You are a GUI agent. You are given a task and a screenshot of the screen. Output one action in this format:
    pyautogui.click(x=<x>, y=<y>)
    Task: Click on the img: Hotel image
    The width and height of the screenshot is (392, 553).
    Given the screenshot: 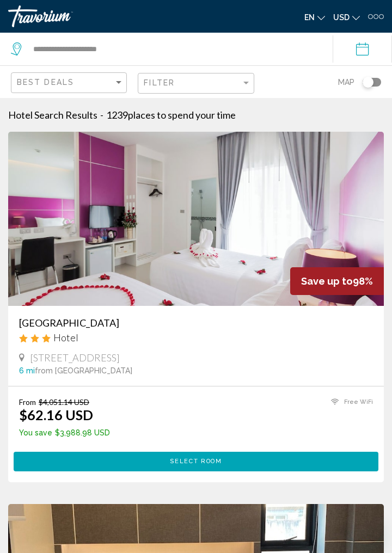 What is the action you would take?
    pyautogui.click(x=196, y=219)
    